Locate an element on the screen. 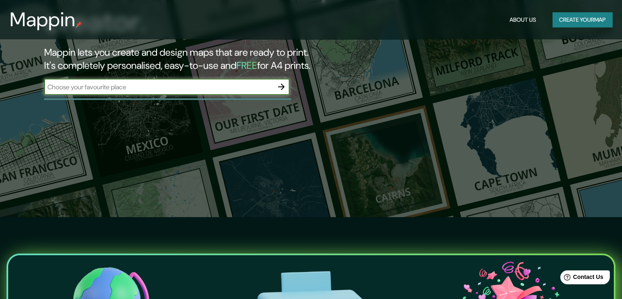  span: Contact Us is located at coordinates (39, 10).